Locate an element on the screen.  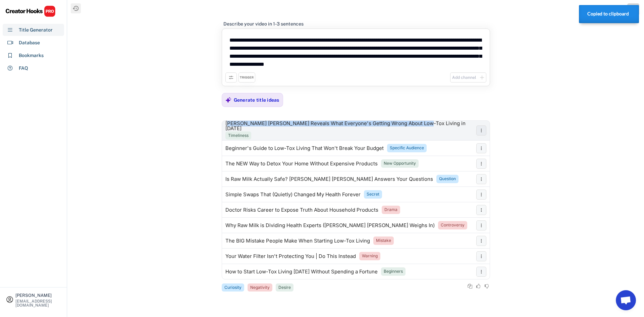
div: Beginners is located at coordinates (393, 271).